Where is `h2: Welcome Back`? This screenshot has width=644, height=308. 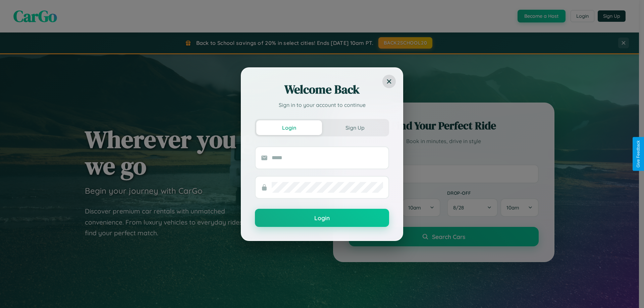
h2: Welcome Back is located at coordinates (322, 89).